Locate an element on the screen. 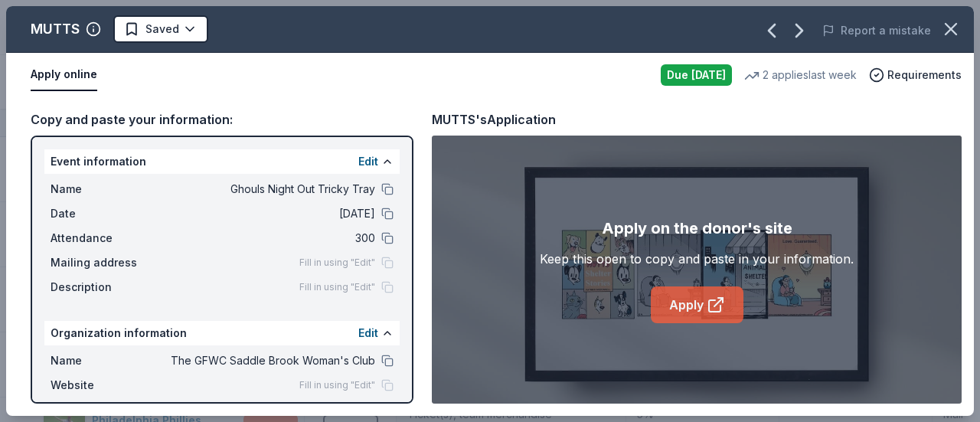 The height and width of the screenshot is (422, 980). span: Description is located at coordinates (102, 287).